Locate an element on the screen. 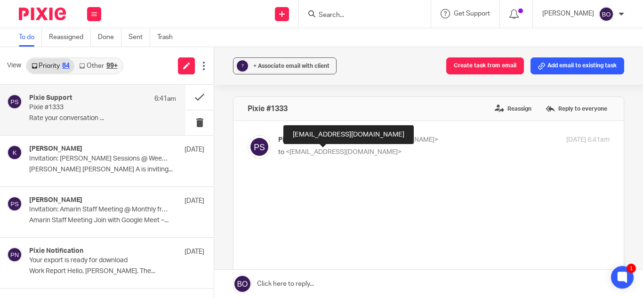 This screenshot has width=643, height=298. img: Pixie is located at coordinates (42, 14).